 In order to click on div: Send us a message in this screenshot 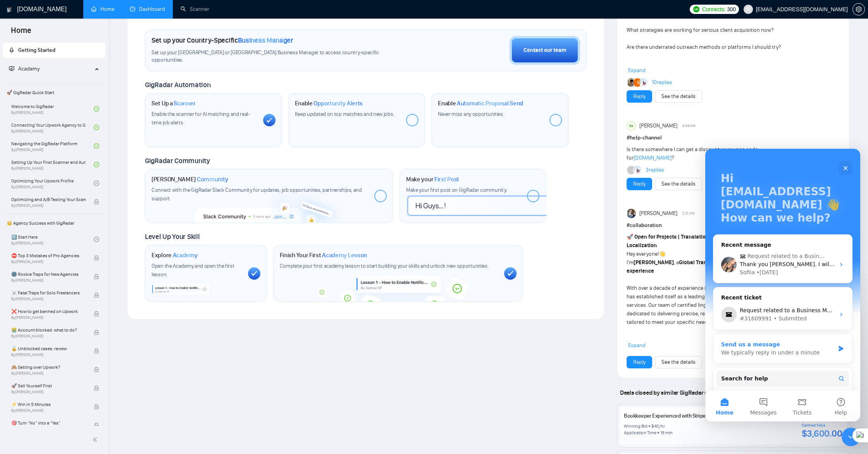, I will do `click(73, 196)`.